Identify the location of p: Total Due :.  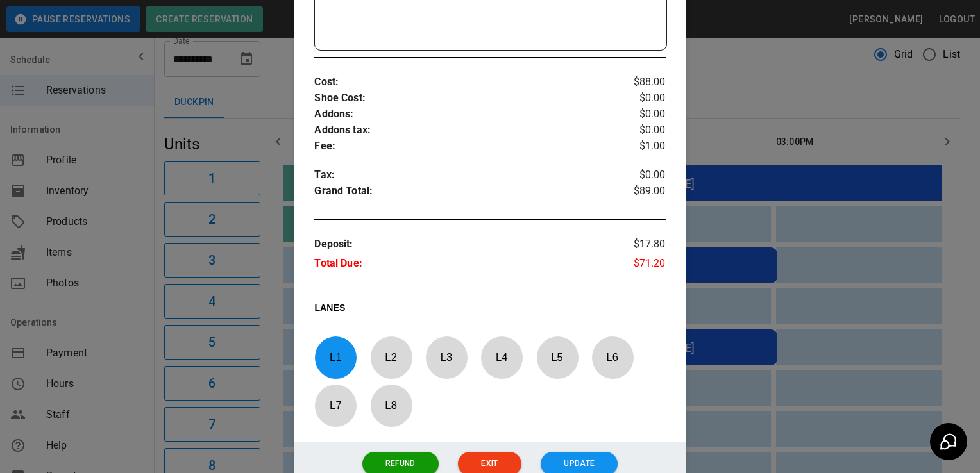
(461, 266).